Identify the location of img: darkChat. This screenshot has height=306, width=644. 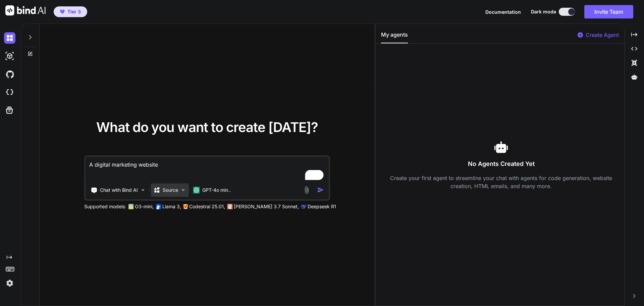
(10, 38).